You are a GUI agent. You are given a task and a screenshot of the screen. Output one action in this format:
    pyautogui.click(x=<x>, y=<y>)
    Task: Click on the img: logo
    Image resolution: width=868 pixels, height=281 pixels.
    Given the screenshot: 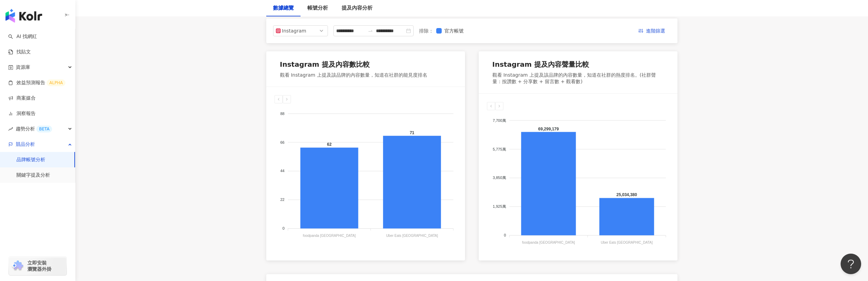 What is the action you would take?
    pyautogui.click(x=24, y=15)
    